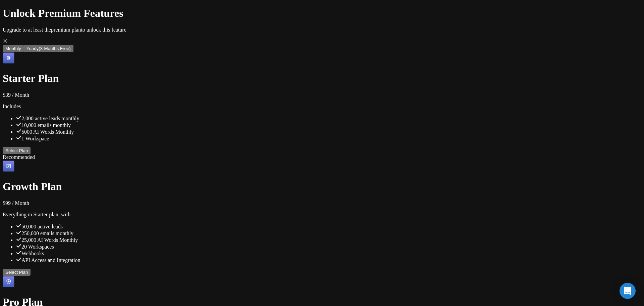 The width and height of the screenshot is (644, 306). I want to click on img: Starter Plan icon, so click(9, 58).